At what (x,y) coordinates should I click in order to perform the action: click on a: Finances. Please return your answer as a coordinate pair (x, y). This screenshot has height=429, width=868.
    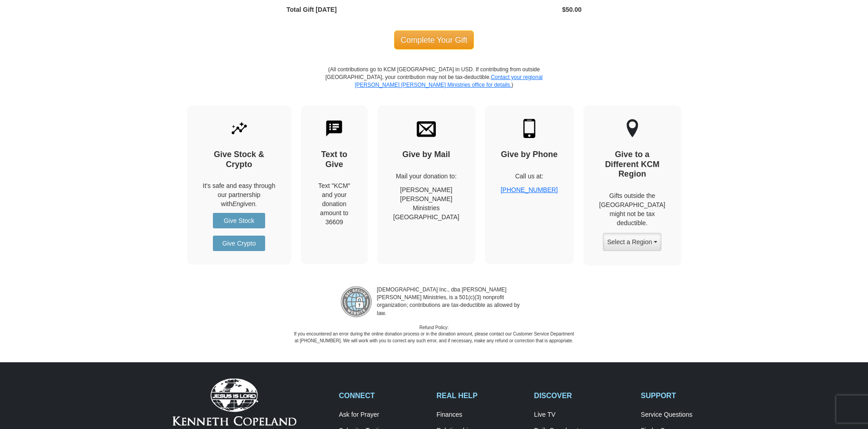
    Looking at the image, I should click on (480, 415).